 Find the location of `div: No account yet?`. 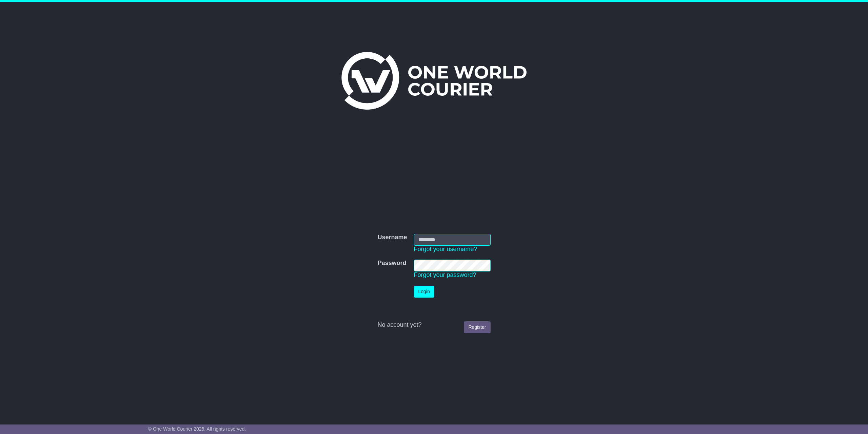

div: No account yet? is located at coordinates (434, 325).